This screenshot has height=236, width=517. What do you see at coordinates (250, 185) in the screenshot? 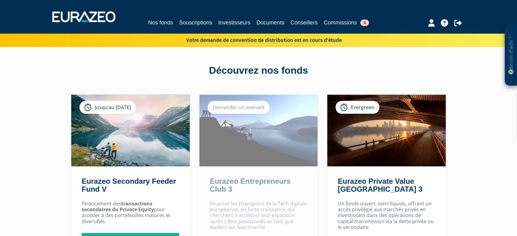
I see `a: Eurazeo Entrepreneurs Club 3` at bounding box center [250, 185].